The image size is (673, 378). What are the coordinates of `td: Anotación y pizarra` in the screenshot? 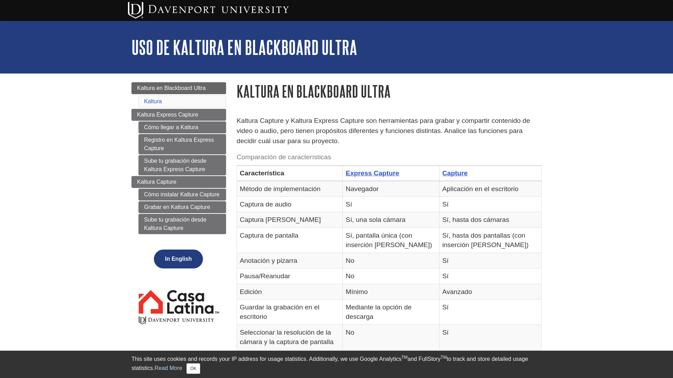 It's located at (290, 261).